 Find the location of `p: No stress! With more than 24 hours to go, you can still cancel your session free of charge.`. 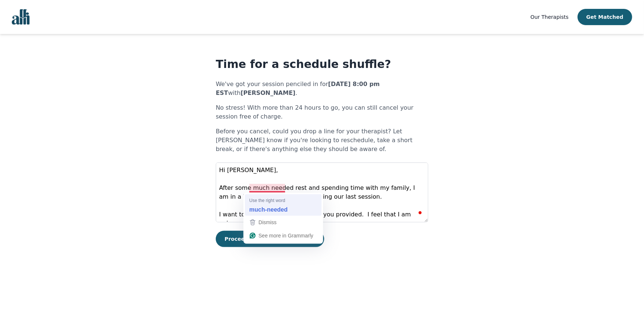

p: No stress! With more than 24 hours to go, you can still cancel your session free of charge. is located at coordinates (322, 112).